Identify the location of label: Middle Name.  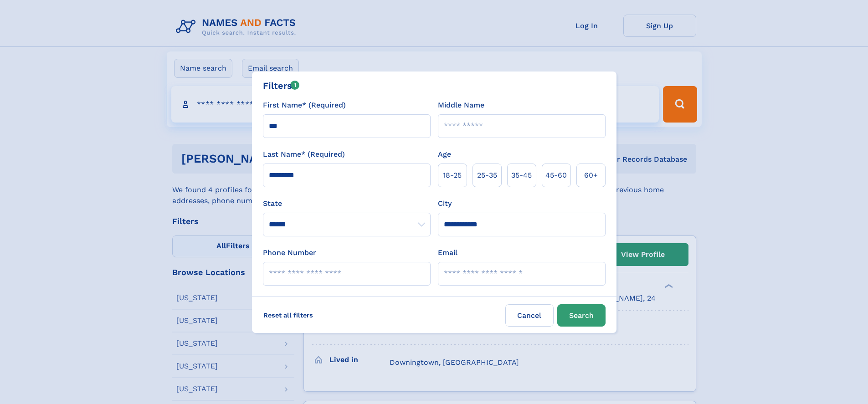
(461, 105).